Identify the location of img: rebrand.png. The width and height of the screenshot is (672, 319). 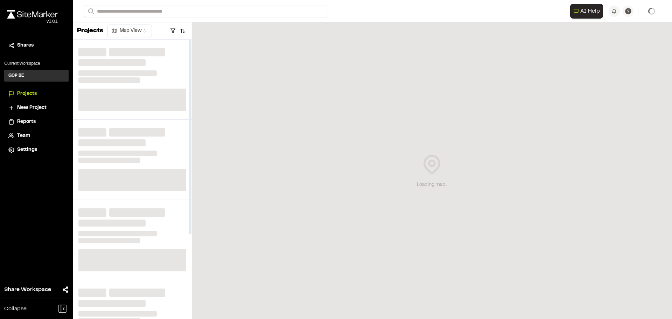
(32, 14).